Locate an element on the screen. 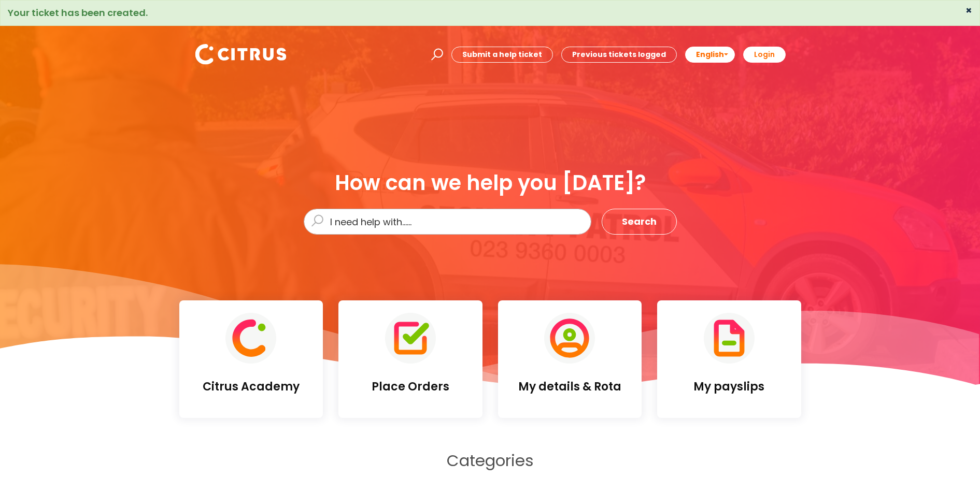 The image size is (980, 478). a: My details & Rota is located at coordinates (570, 359).